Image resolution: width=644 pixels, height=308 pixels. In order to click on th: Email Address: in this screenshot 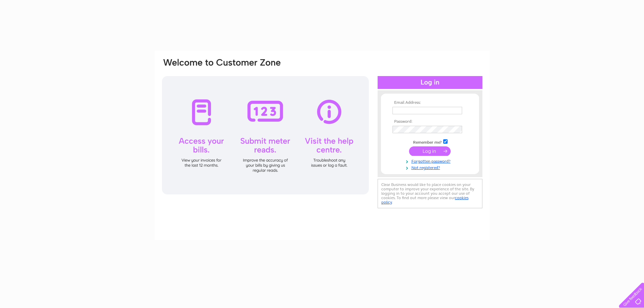, I will do `click(430, 103)`.